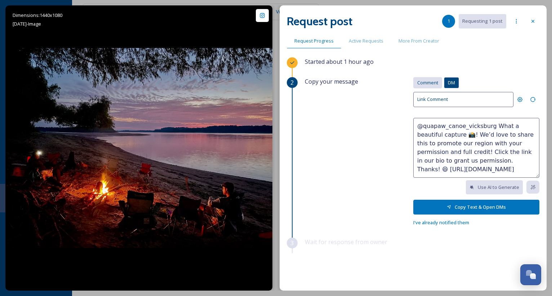 This screenshot has height=296, width=552. I want to click on span: Active Requests, so click(366, 41).